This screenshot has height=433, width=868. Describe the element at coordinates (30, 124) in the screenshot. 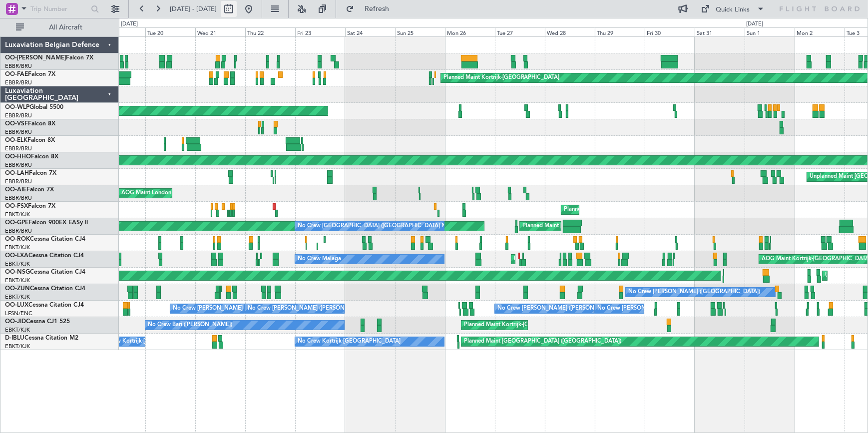

I see `a: OO-VSFFalcon 8X` at that location.